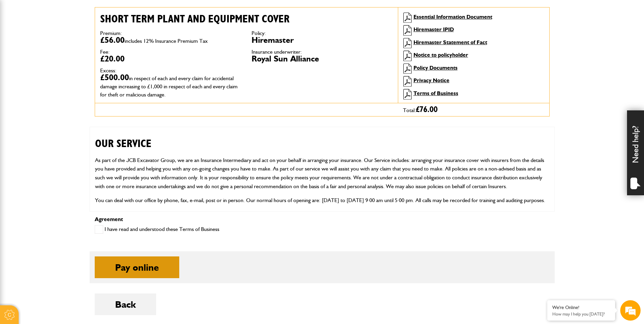 The height and width of the screenshot is (324, 644). Describe the element at coordinates (474, 110) in the screenshot. I see `div: Total:` at that location.